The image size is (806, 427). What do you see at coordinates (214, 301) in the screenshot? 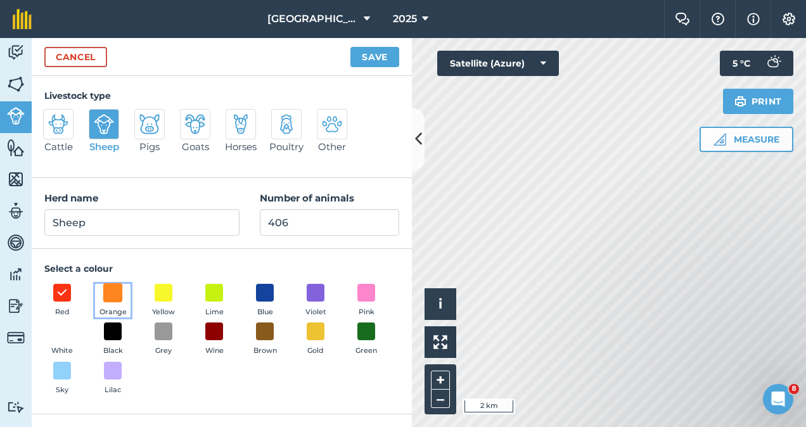
I see `button: Lime` at bounding box center [214, 301].